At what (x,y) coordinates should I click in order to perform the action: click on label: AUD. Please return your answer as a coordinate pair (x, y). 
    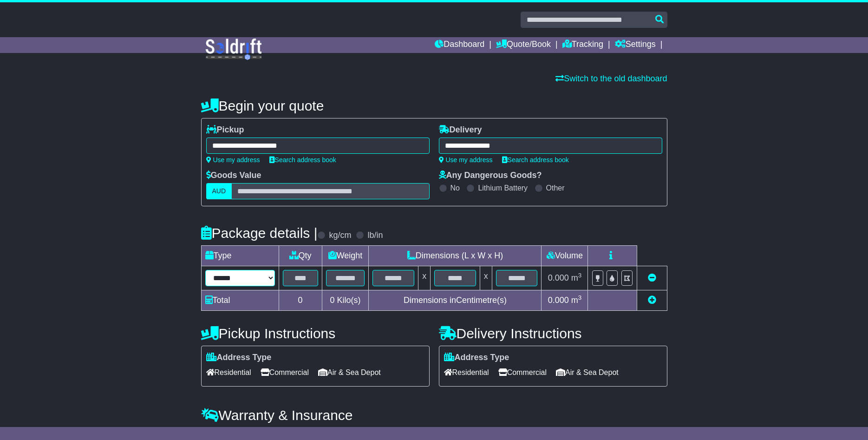
    Looking at the image, I should click on (219, 191).